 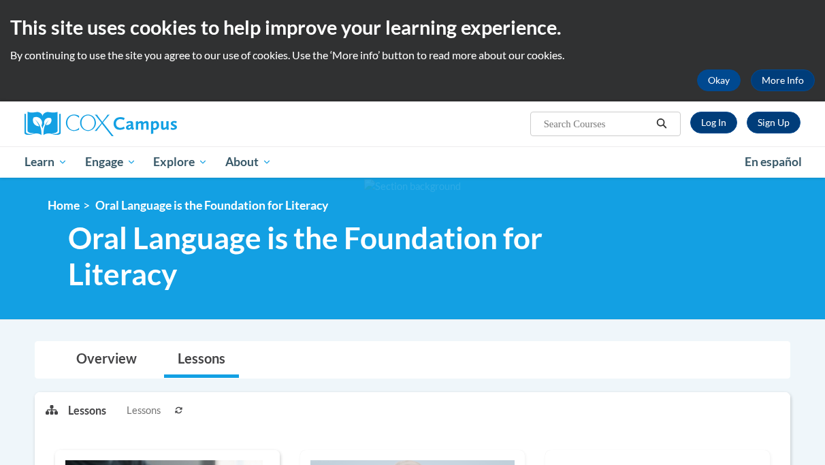 What do you see at coordinates (773, 161) in the screenshot?
I see `span: En español` at bounding box center [773, 161].